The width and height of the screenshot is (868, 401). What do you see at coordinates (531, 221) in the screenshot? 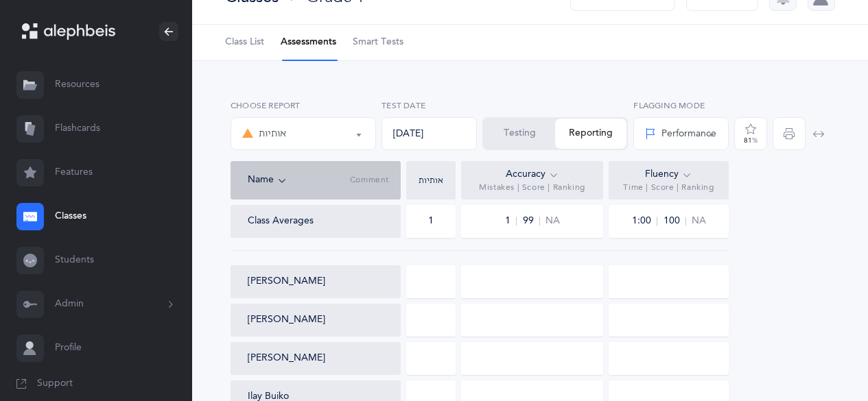
I see `span: 99` at bounding box center [531, 221].